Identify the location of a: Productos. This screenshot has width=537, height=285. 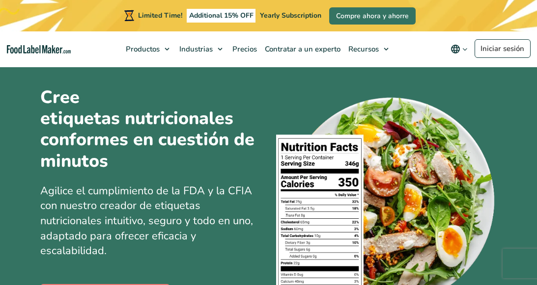
(147, 49).